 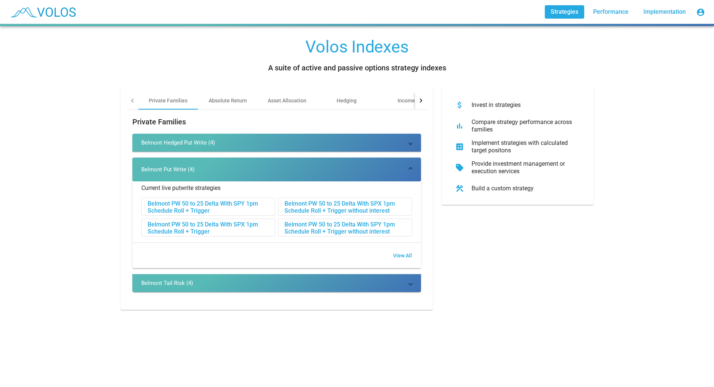 I want to click on div: Income, so click(x=406, y=100).